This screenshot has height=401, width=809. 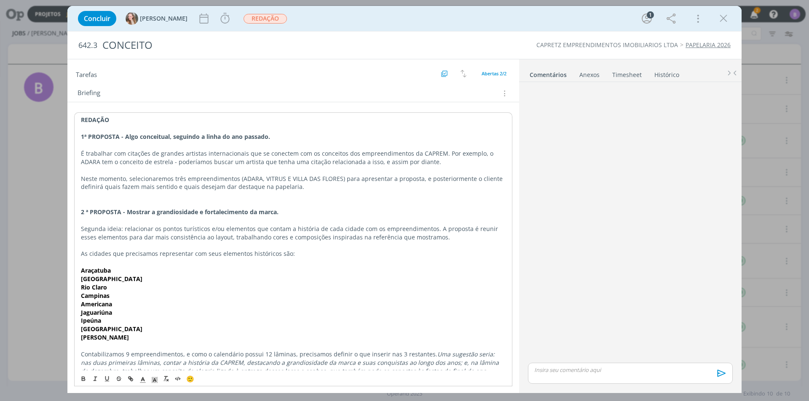 What do you see at coordinates (265, 19) in the screenshot?
I see `button: REDAÇÃO` at bounding box center [265, 19].